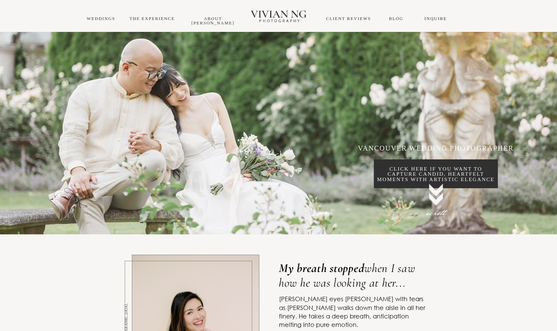  Describe the element at coordinates (435, 214) in the screenshot. I see `span: scroll` at that location.